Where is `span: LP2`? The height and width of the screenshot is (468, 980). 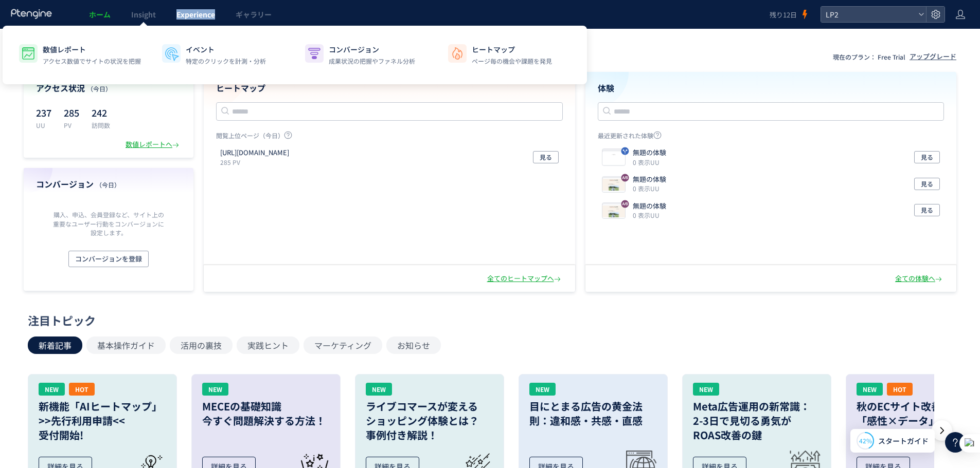 span: LP2 is located at coordinates (868, 14).